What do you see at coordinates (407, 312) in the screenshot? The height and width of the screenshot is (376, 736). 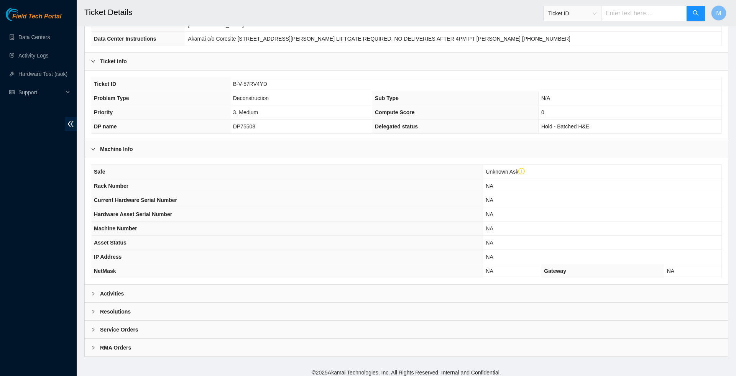 I see `div: Resolutions` at bounding box center [407, 312].